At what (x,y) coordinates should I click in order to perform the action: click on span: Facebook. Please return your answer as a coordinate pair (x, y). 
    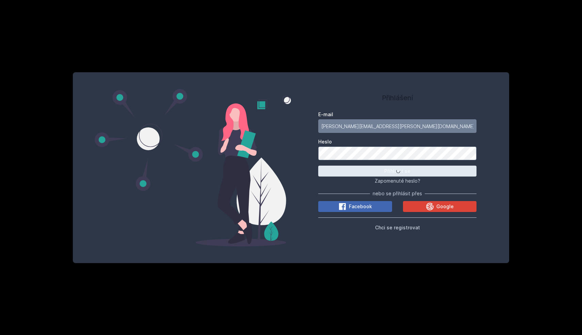
    Looking at the image, I should click on (361, 206).